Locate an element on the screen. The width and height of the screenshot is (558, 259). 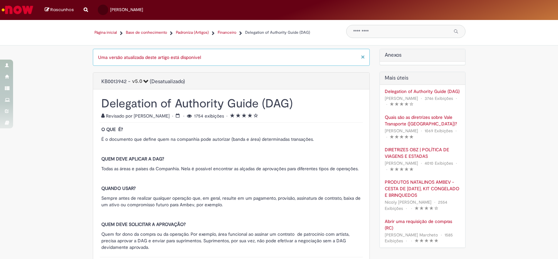
div: Delegation of Authority Guide (DAG) is located at coordinates (422, 91).